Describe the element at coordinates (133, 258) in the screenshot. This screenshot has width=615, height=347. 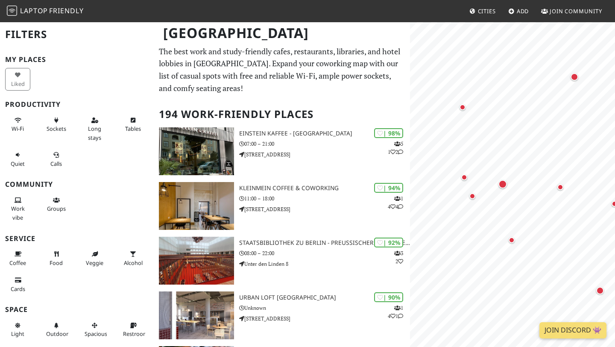
I see `button: Alcohol` at that location.